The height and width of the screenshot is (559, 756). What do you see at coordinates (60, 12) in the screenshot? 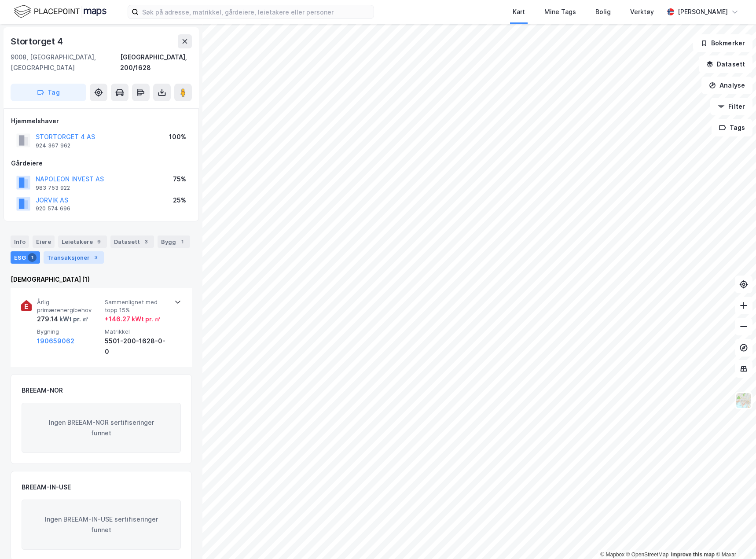
I see `img: logo.f888ab2527a4732fd821a326f86c7f29.svg` at bounding box center [60, 12].